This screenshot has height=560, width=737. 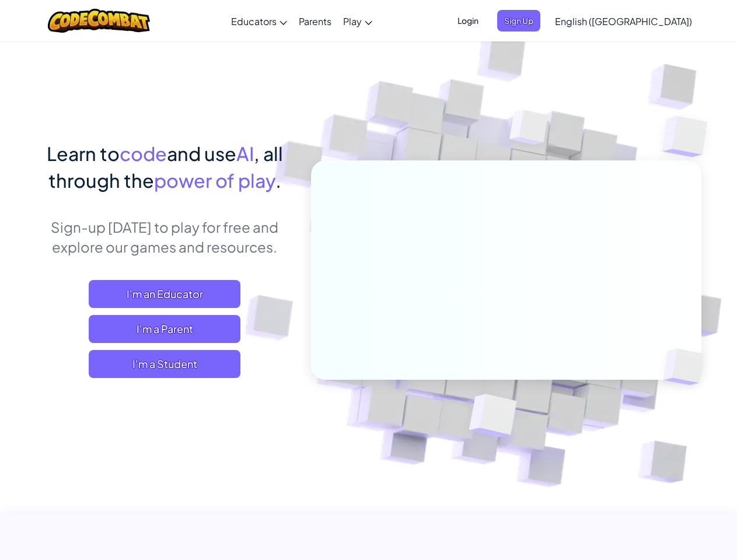 I want to click on a: I'm a Parent, so click(x=165, y=329).